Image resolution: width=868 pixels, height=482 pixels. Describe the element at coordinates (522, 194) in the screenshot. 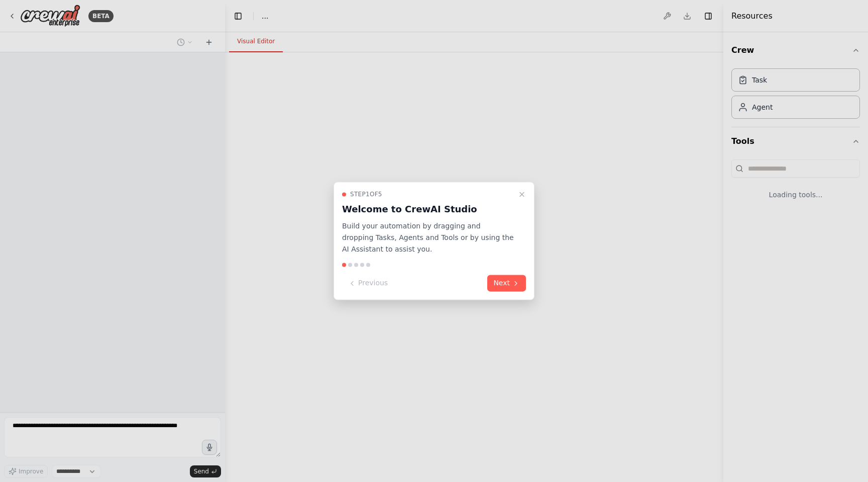

I see `button: Close walkthrough` at that location.